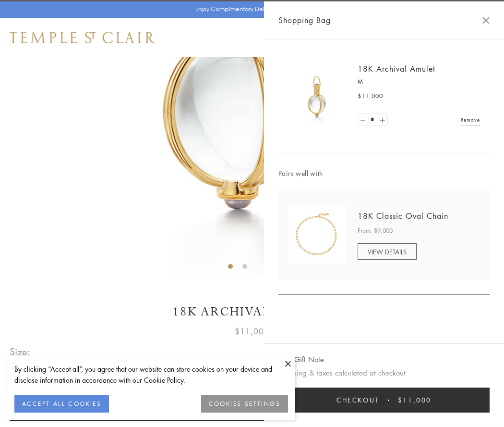 The height and width of the screenshot is (427, 504). What do you see at coordinates (317, 234) in the screenshot?
I see `img: N88865-OV18` at bounding box center [317, 234].